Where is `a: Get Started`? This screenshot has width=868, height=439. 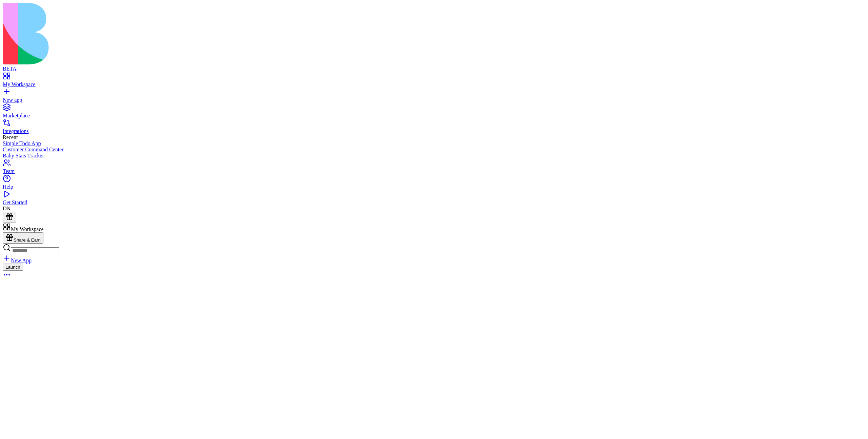 a: Get Started is located at coordinates (434, 199).